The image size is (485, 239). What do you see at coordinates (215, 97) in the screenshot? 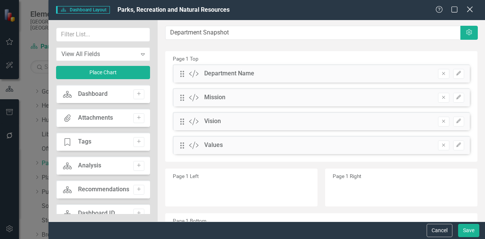
I see `div: Mission` at bounding box center [215, 97].